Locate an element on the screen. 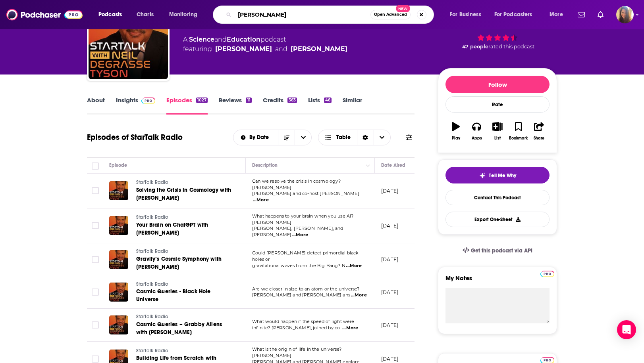 Image resolution: width=644 pixels, height=363 pixels. div: Search podcasts, credits, & more... is located at coordinates (331, 15).